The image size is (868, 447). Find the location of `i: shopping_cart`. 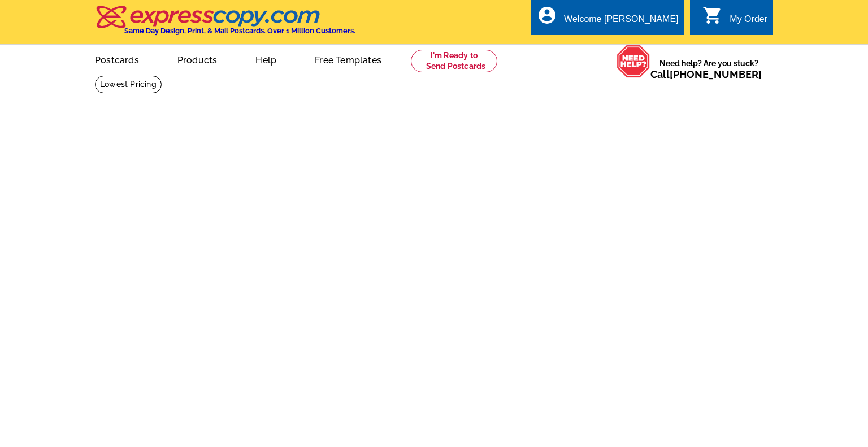

i: shopping_cart is located at coordinates (713, 15).